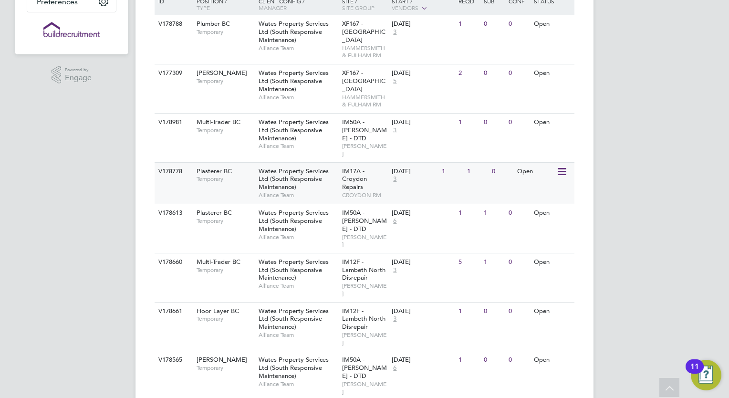 The width and height of the screenshot is (729, 398). I want to click on span: Powered by, so click(78, 70).